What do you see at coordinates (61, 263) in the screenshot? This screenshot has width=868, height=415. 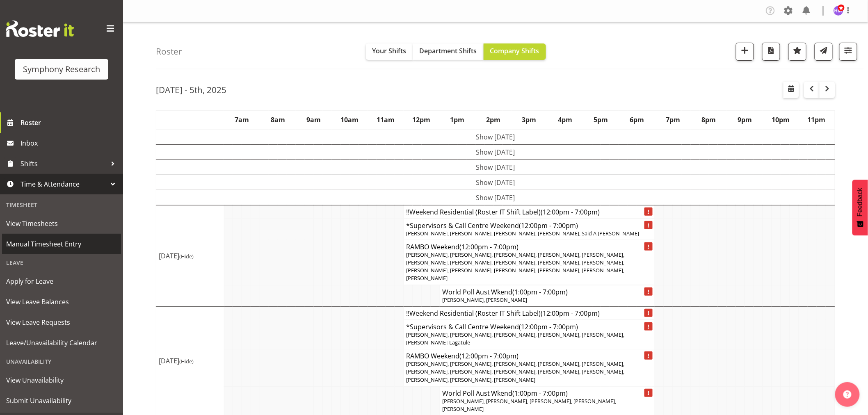 I see `div: Leave` at bounding box center [61, 263].